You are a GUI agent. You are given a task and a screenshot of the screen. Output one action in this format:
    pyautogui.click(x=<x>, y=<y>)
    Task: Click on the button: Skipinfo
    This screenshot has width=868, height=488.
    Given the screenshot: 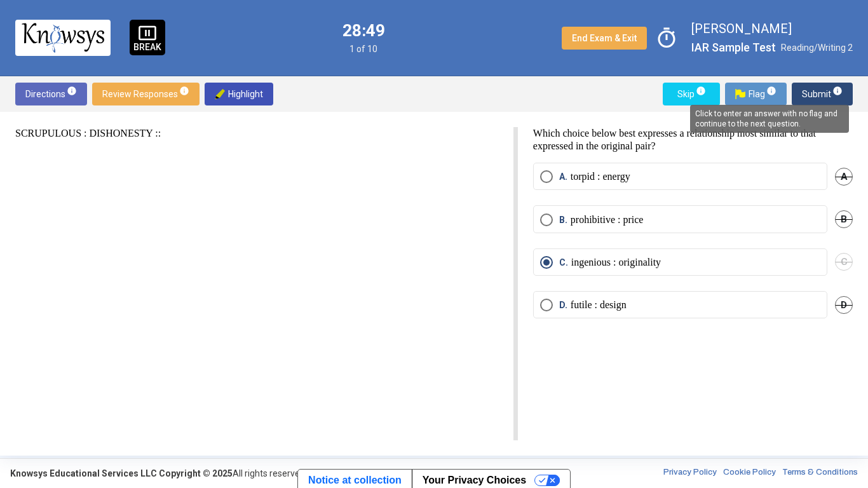 What is the action you would take?
    pyautogui.click(x=692, y=94)
    